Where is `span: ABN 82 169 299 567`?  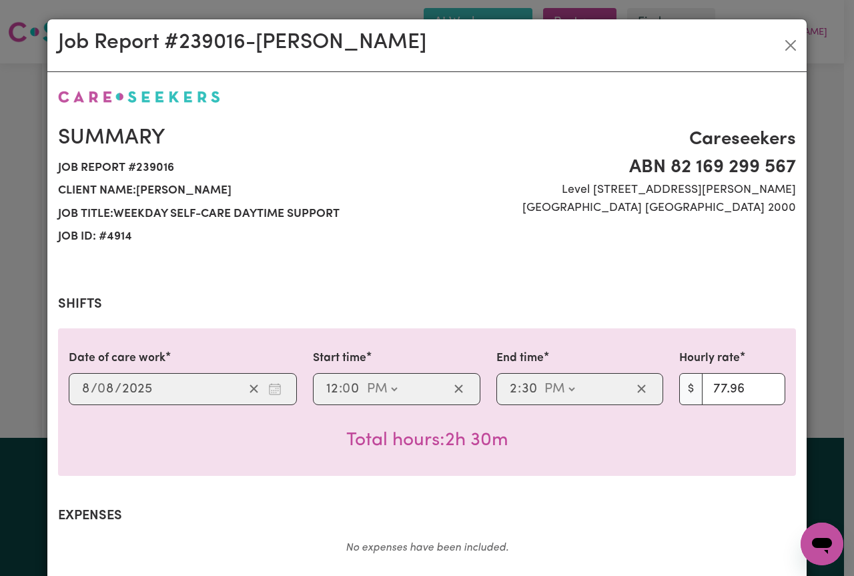 span: ABN 82 169 299 567 is located at coordinates (615, 167).